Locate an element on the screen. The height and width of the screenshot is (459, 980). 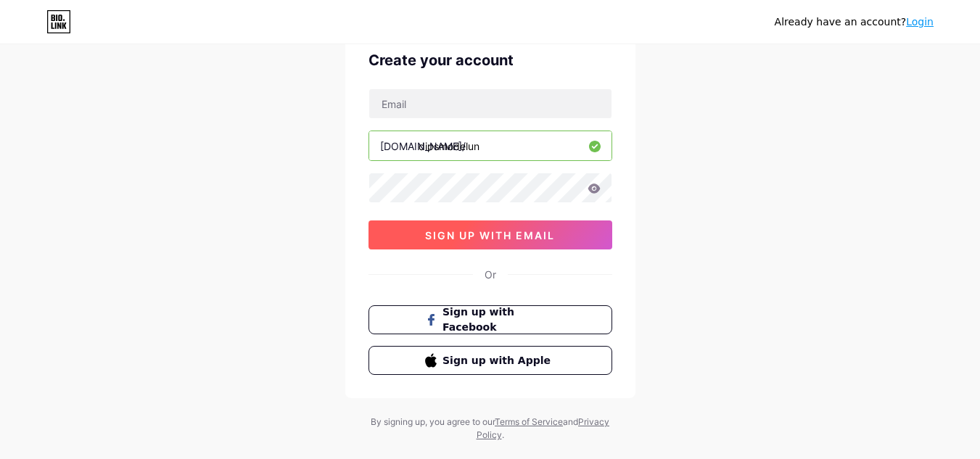
div: Or is located at coordinates (490, 274).